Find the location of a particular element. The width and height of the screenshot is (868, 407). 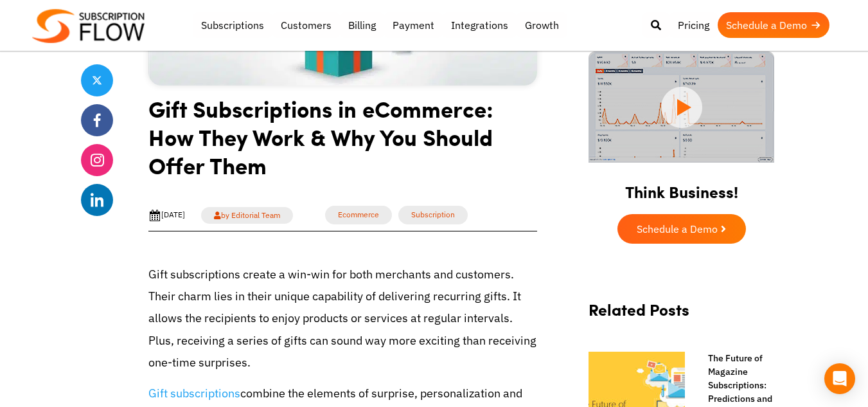

h2: Think Business! is located at coordinates (682, 187).